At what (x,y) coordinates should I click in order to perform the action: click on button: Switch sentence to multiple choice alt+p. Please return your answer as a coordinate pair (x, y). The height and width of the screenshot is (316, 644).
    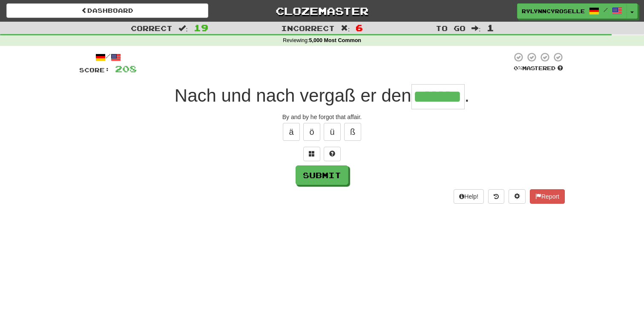
    Looking at the image, I should click on (311, 154).